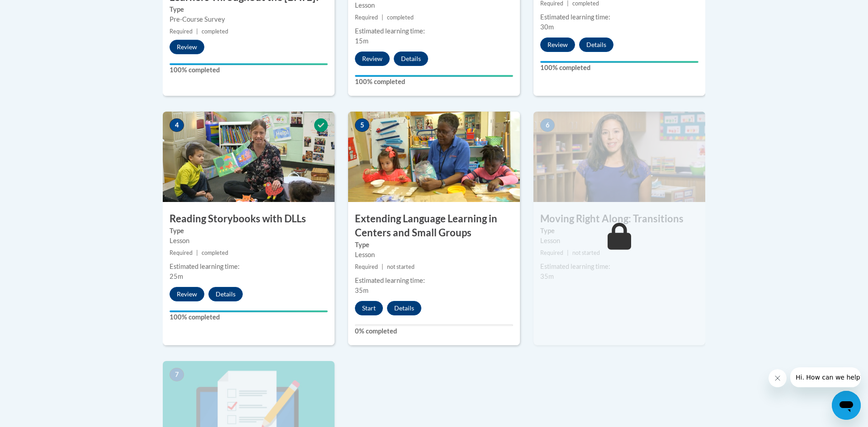 Image resolution: width=868 pixels, height=427 pixels. I want to click on h3: Reading Storybooks with DLLs, so click(249, 219).